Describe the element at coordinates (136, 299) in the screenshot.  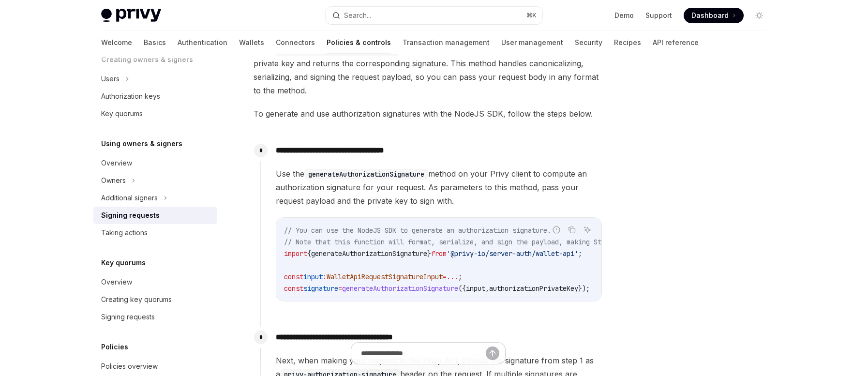
I see `div: Creating key quorums` at that location.